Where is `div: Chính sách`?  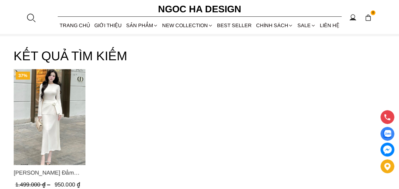 div: Chính sách is located at coordinates (274, 25).